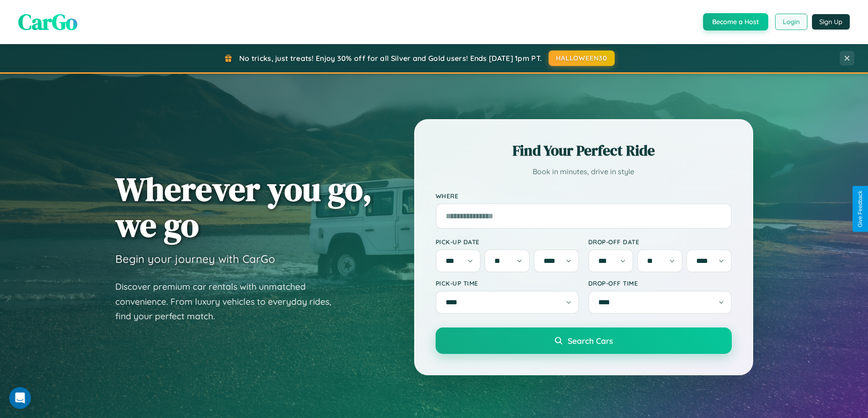 Image resolution: width=868 pixels, height=418 pixels. What do you see at coordinates (584, 341) in the screenshot?
I see `button: Search Cars` at bounding box center [584, 341].